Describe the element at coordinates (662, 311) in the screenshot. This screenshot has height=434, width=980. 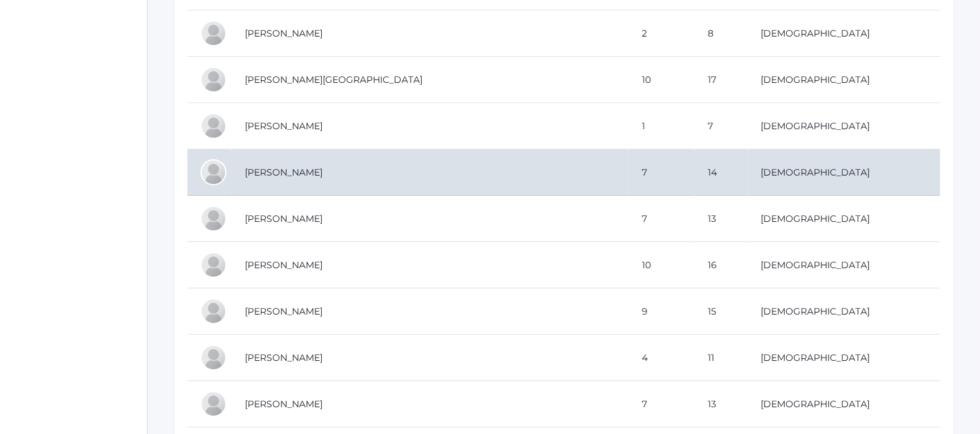
I see `td: 9` at that location.